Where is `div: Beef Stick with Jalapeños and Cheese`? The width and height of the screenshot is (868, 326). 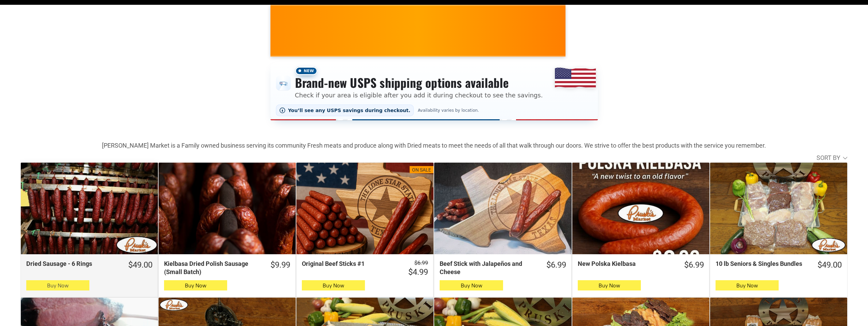
div: Beef Stick with Jalapeños and Cheese is located at coordinates (486, 268).